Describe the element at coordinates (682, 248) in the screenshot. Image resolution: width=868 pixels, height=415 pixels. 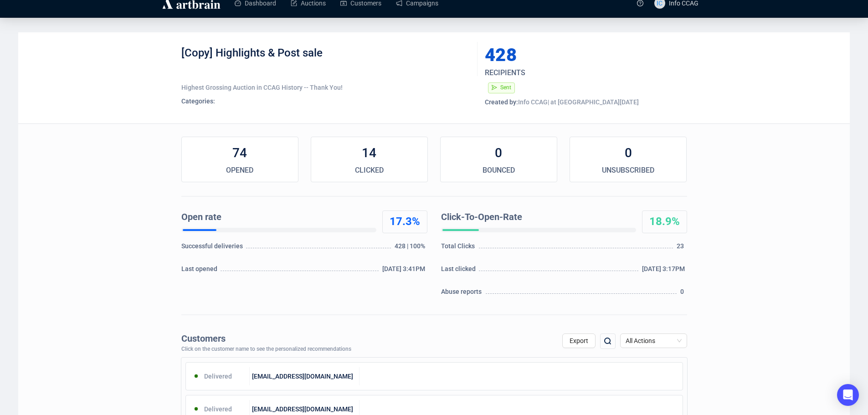
I see `div: 23` at that location.